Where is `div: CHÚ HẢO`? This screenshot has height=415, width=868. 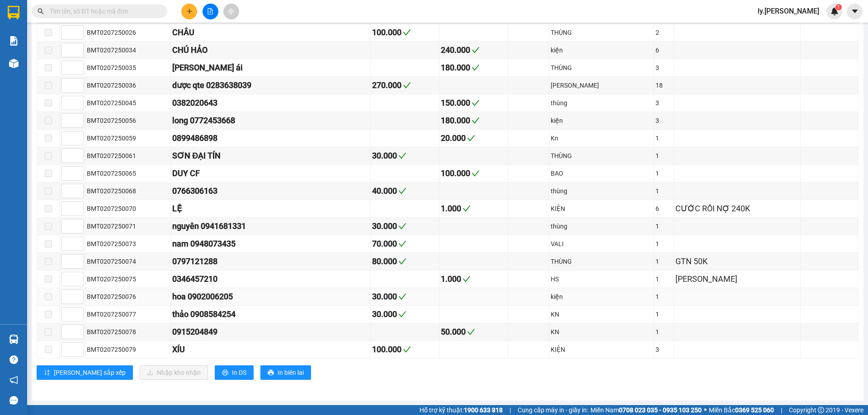 div: CHÚ HẢO is located at coordinates (270, 50).